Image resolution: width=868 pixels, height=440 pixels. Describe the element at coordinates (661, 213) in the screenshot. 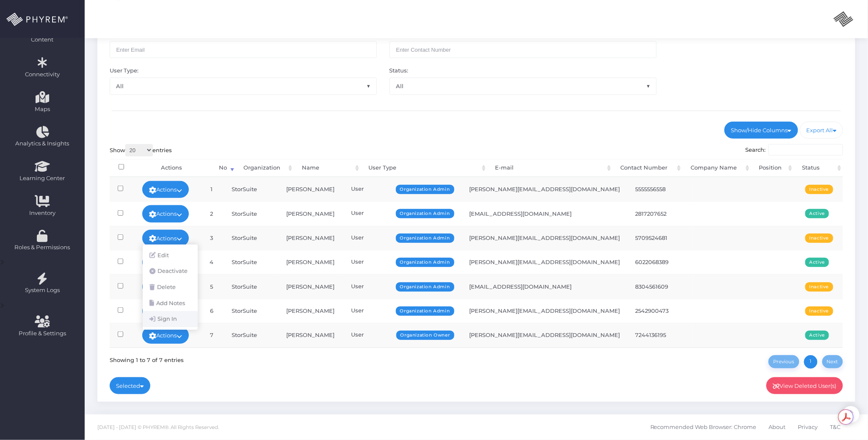

I see `td: 2817207652` at that location.